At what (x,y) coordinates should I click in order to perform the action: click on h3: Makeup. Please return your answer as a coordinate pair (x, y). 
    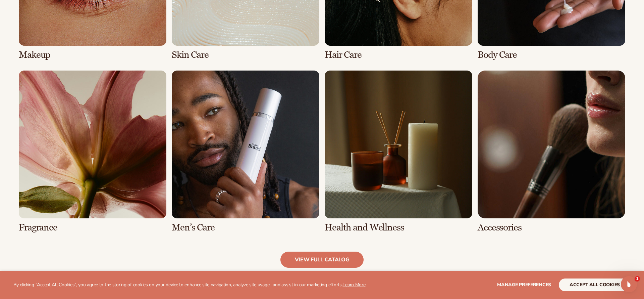
    Looking at the image, I should click on (92, 55).